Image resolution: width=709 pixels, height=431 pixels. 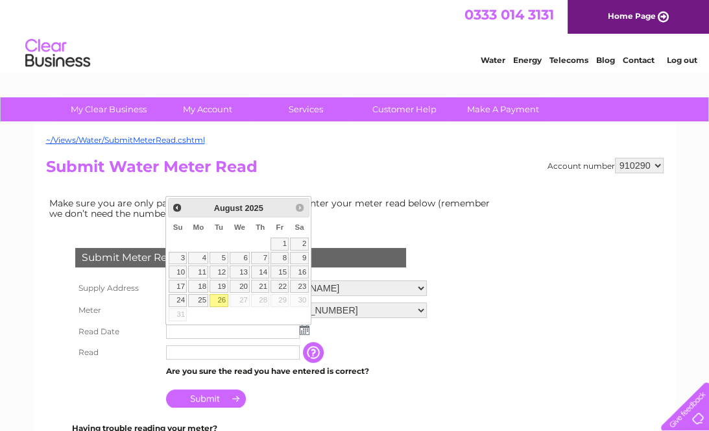 I want to click on span: Tuesday, so click(x=219, y=227).